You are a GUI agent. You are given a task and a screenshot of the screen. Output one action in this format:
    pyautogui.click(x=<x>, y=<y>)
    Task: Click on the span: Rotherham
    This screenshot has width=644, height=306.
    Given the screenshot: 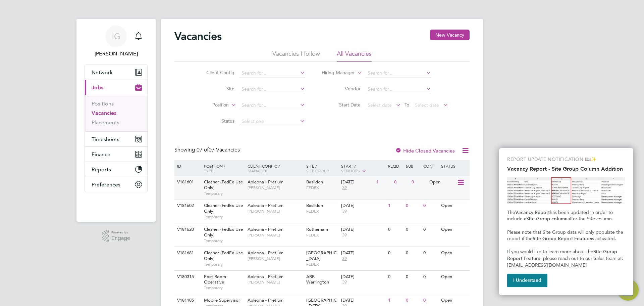 What is the action you would take?
    pyautogui.click(x=317, y=229)
    